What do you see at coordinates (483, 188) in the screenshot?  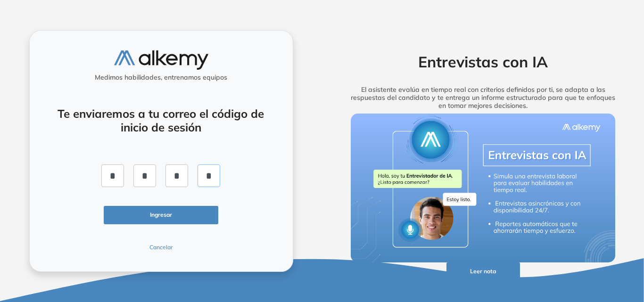 I see `img: img-more-info` at bounding box center [483, 188].